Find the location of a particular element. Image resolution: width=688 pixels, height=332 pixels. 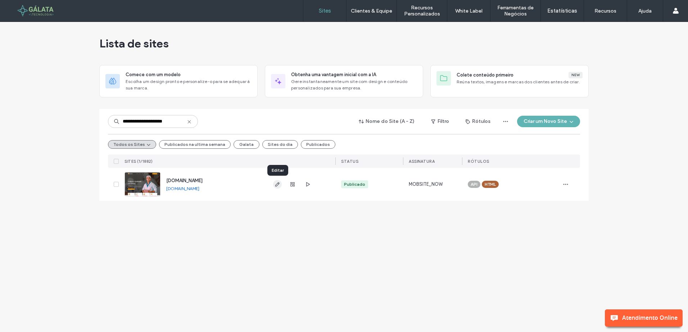

label: Clientes & Equipe is located at coordinates (371, 11).